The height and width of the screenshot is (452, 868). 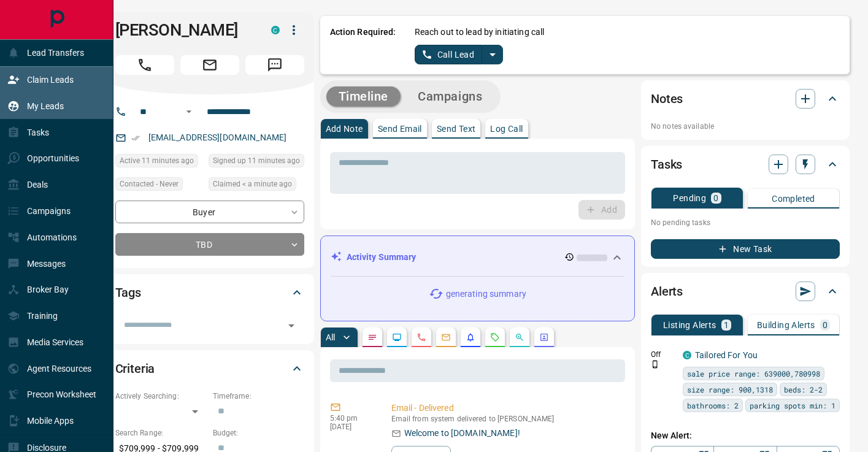 I want to click on svg: Agent Actions, so click(x=544, y=337).